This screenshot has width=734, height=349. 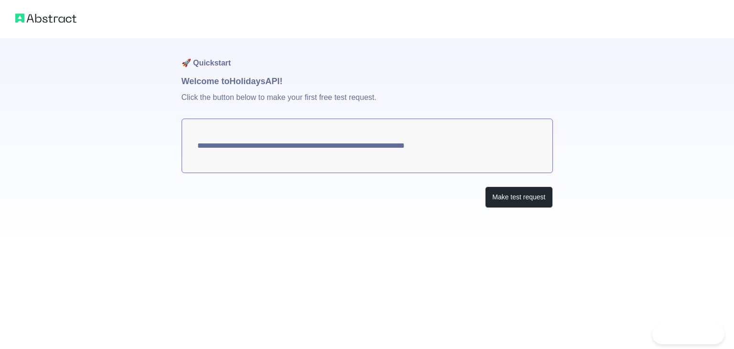 What do you see at coordinates (367, 103) in the screenshot?
I see `p: Click the button below to make your first free test request.` at bounding box center [367, 103].